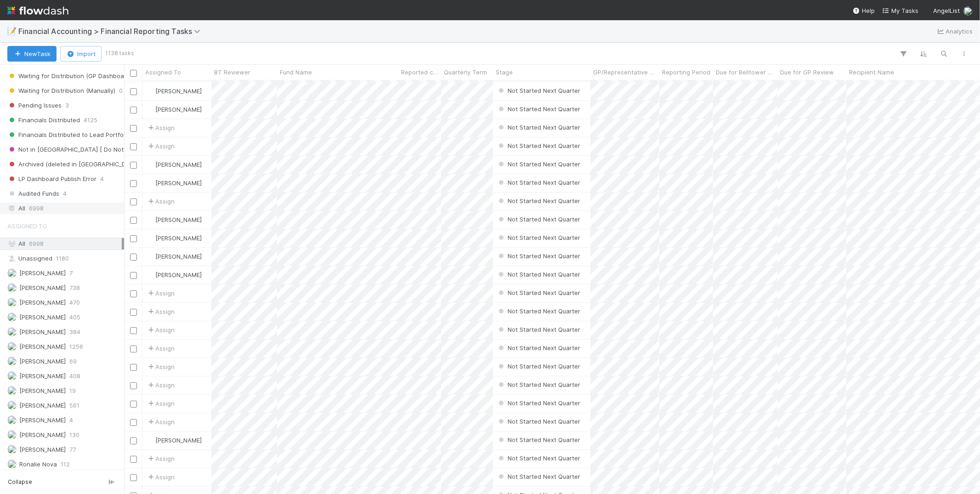 The image size is (980, 494). I want to click on span: 384, so click(75, 332).